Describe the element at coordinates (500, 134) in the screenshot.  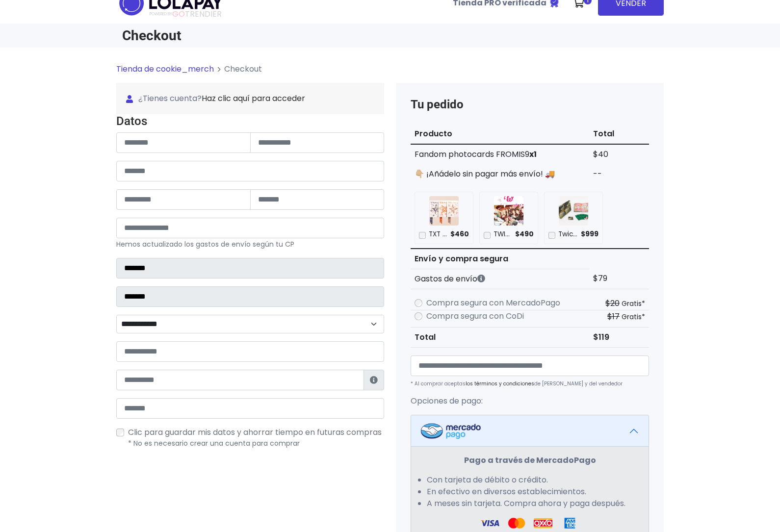
I see `th: Producto` at that location.